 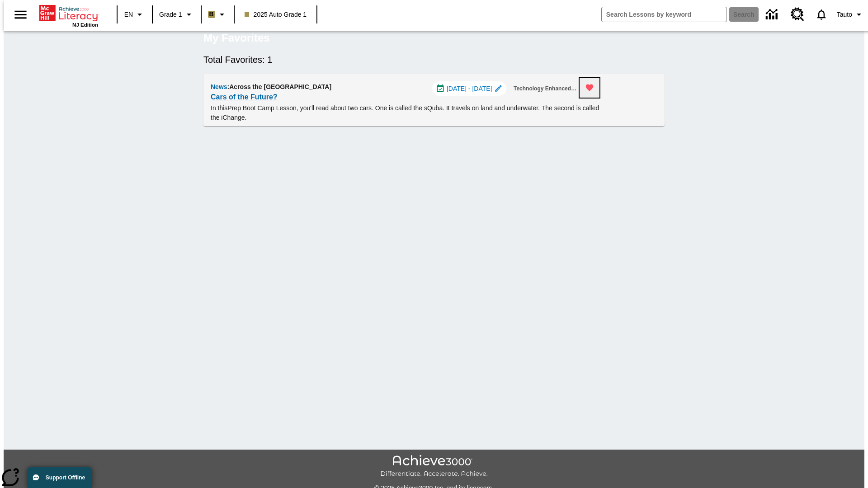 I want to click on button: Grade: Grade 1, Select a grade, so click(x=177, y=14).